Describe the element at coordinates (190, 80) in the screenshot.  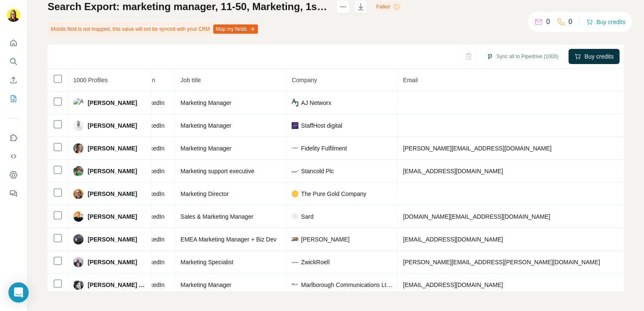
I see `span: Job title` at that location.